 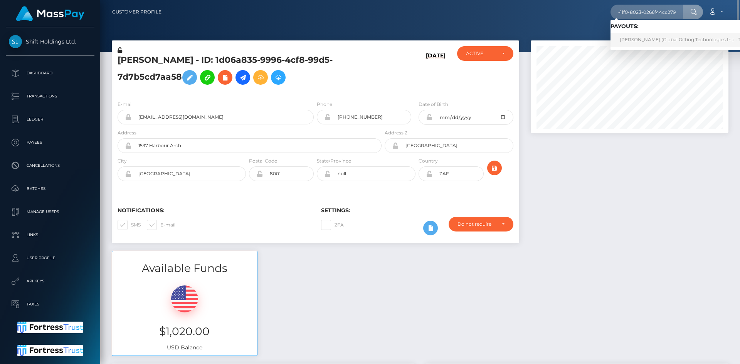 What do you see at coordinates (50, 166) in the screenshot?
I see `p: Cancellations` at bounding box center [50, 166].